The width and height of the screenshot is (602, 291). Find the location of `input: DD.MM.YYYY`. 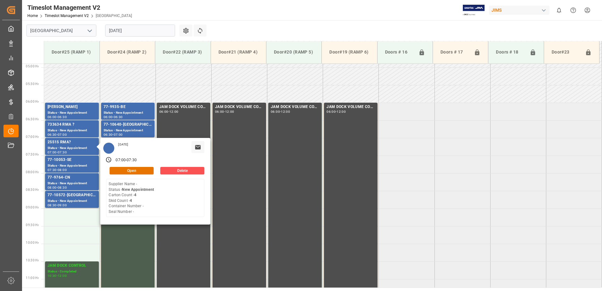

input: DD.MM.YYYY is located at coordinates (140, 31).